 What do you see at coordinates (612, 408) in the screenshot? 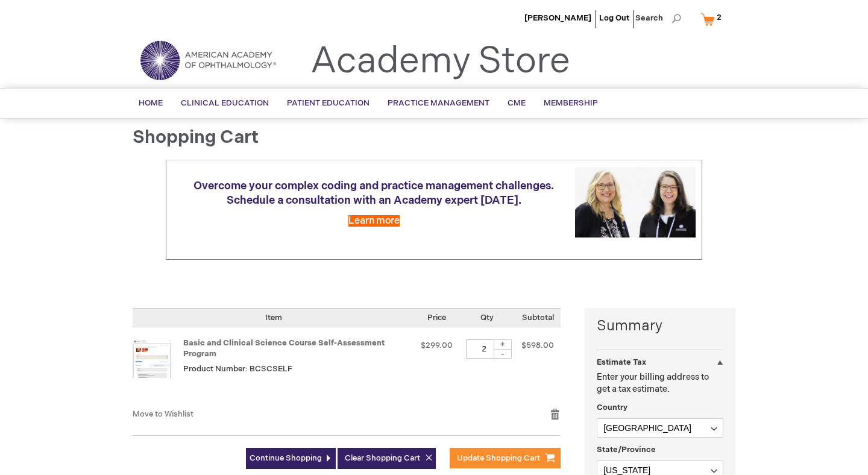
I see `span: Country` at bounding box center [612, 408].